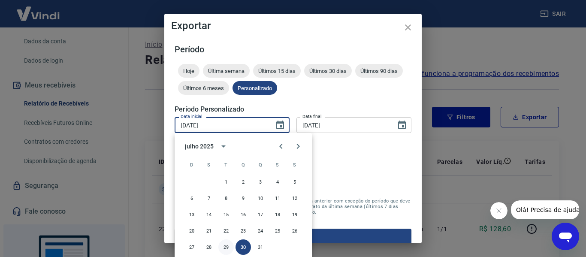 The image size is (586, 257). Describe the element at coordinates (192, 231) in the screenshot. I see `button: 20` at that location.